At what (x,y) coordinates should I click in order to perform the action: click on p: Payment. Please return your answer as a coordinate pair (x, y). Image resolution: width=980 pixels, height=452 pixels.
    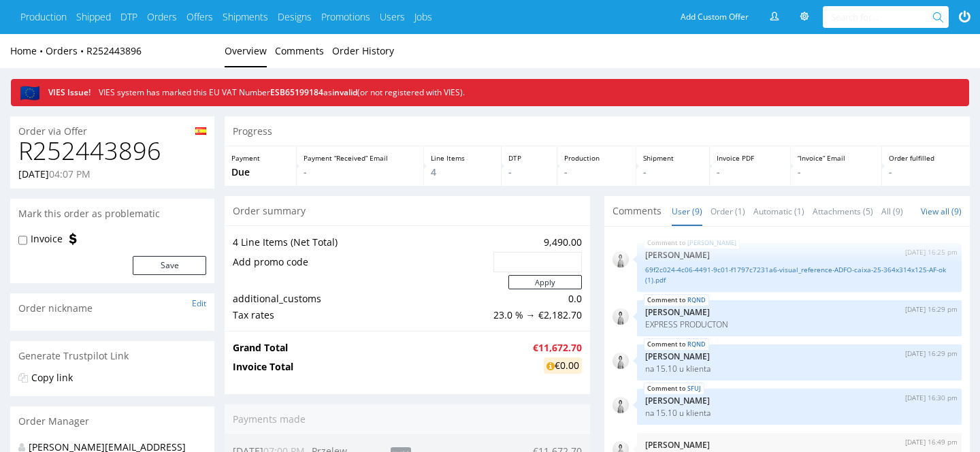
    Looking at the image, I should click on (260, 158).